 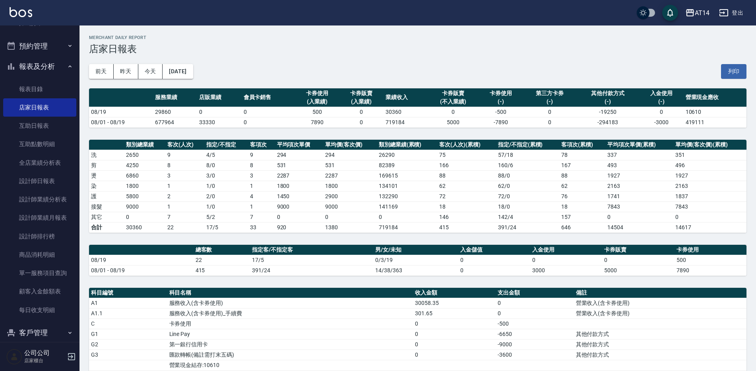 I want to click on td: 141169, so click(x=407, y=206).